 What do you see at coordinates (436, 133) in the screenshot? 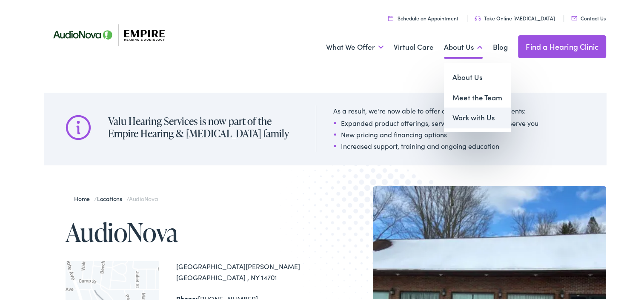
I see `li: New pricing and financing options` at bounding box center [436, 133].